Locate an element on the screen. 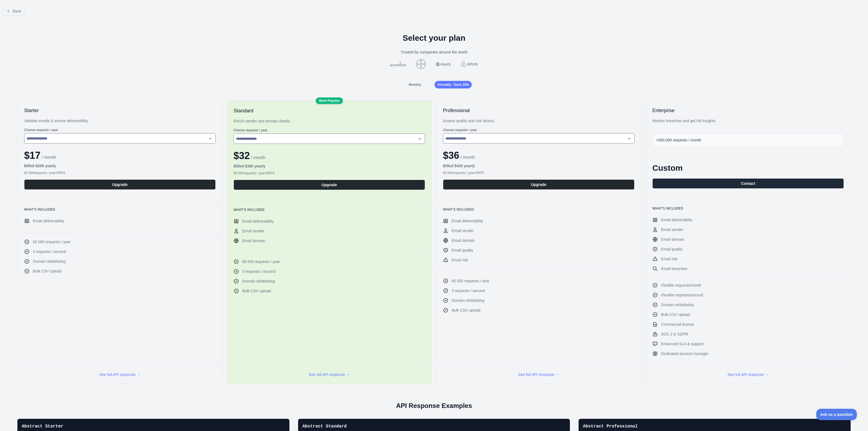  div: Assess quality and risk factors. is located at coordinates (539, 121).